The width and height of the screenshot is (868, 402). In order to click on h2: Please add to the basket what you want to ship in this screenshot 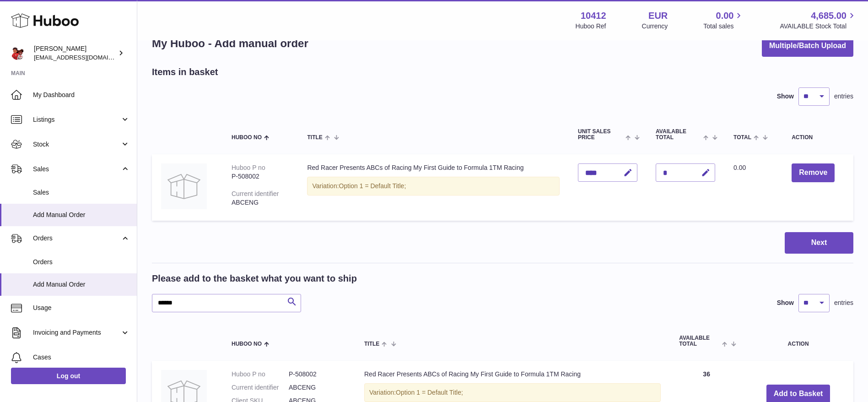, I will do `click(255, 279)`.